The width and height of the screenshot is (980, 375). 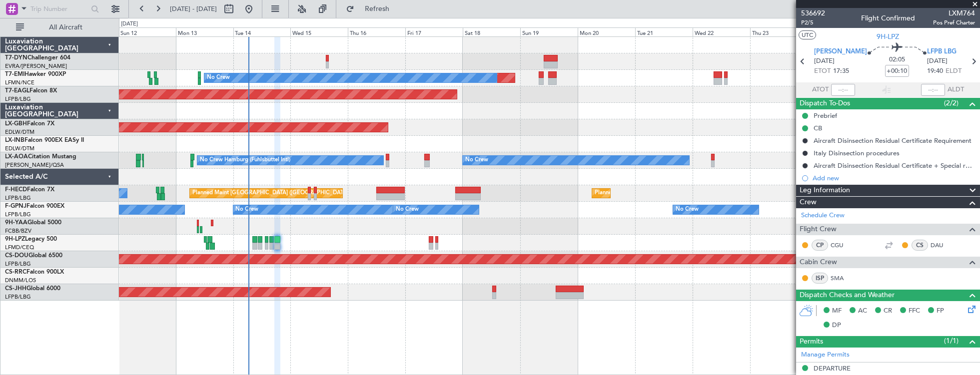 What do you see at coordinates (35, 206) in the screenshot?
I see `a: F-GPNJFalcon 900EX` at bounding box center [35, 206].